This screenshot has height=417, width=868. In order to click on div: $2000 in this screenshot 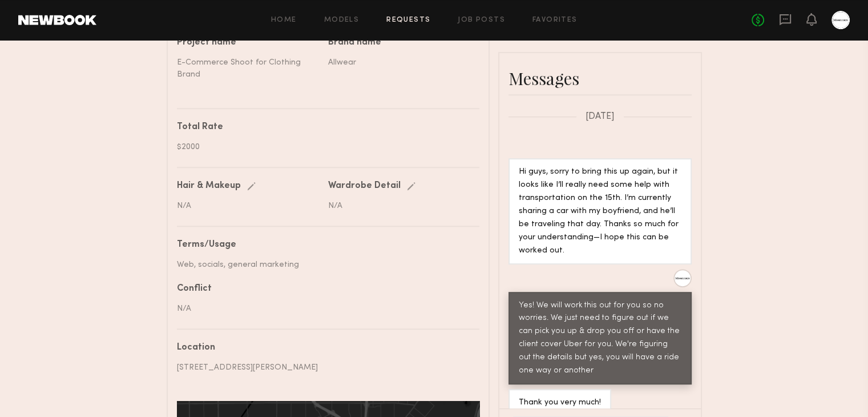, I will do `click(323, 147)`.